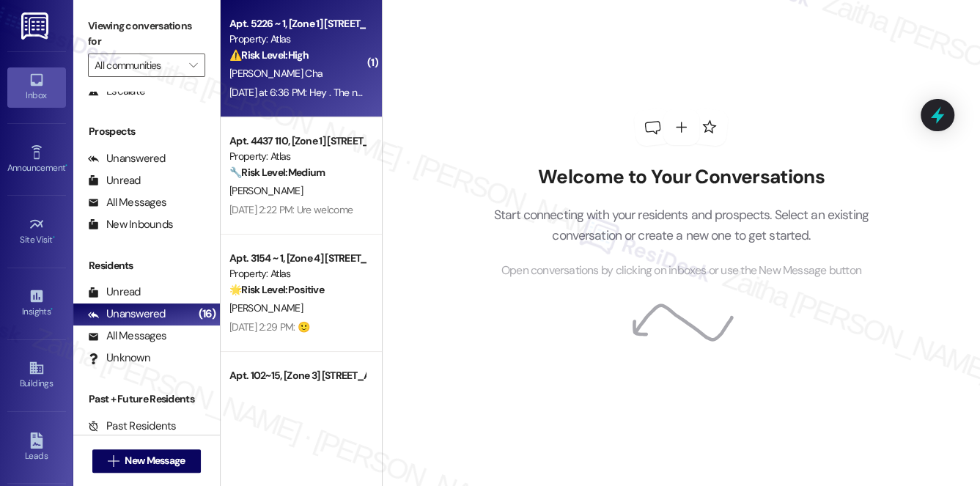 The width and height of the screenshot is (980, 486). Describe the element at coordinates (130, 224) in the screenshot. I see `div: New Inbounds` at that location.